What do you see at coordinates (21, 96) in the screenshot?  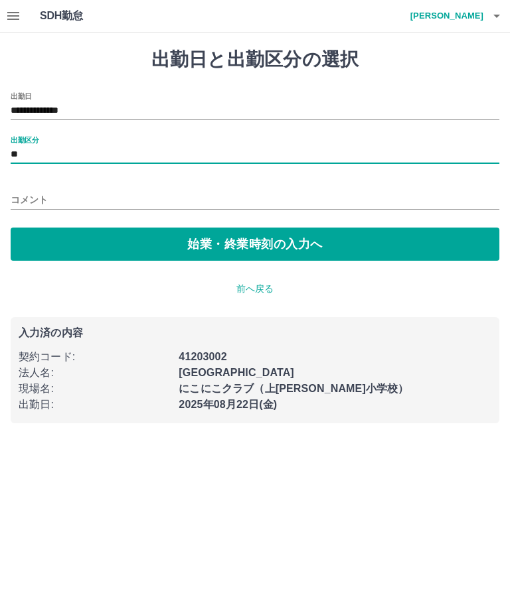 I see `label: 出勤日` at bounding box center [21, 96].